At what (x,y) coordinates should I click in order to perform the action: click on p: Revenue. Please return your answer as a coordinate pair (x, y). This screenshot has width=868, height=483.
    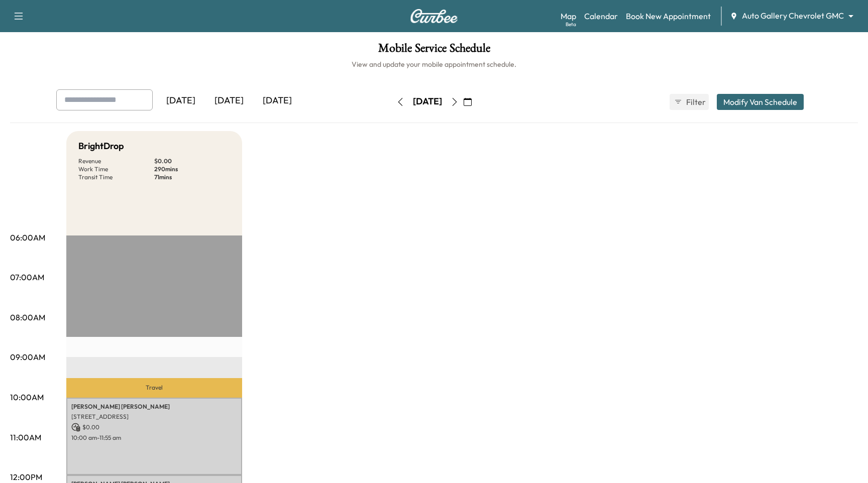
    Looking at the image, I should click on (116, 161).